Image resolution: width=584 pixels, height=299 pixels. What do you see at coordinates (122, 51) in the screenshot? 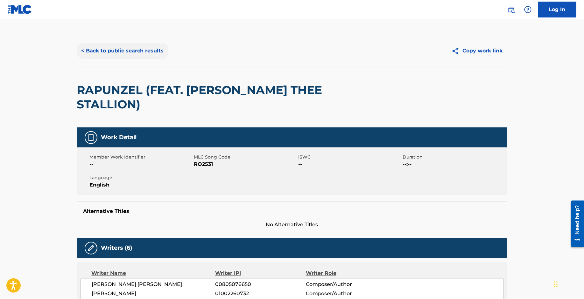
I see `button: < Back to public search results` at bounding box center [122, 51].